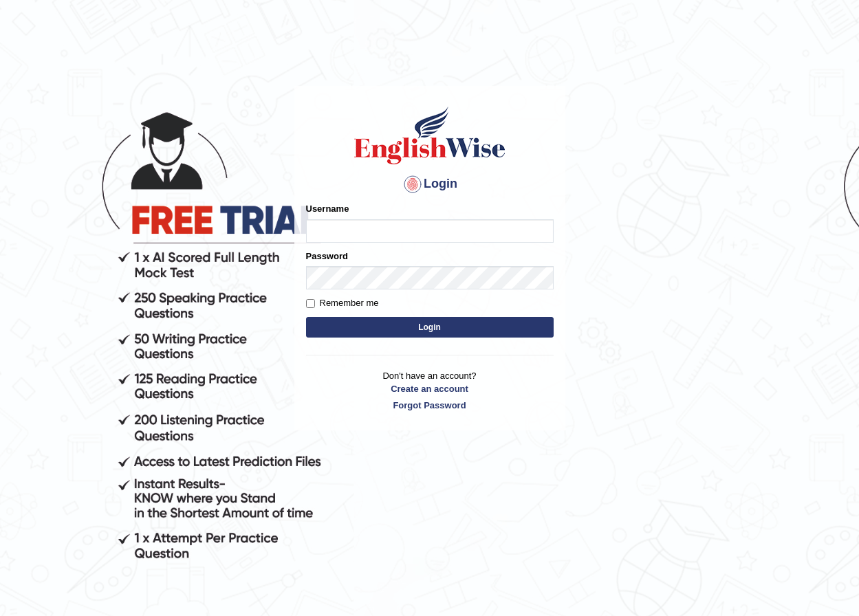  Describe the element at coordinates (328, 209) in the screenshot. I see `label: Username` at that location.